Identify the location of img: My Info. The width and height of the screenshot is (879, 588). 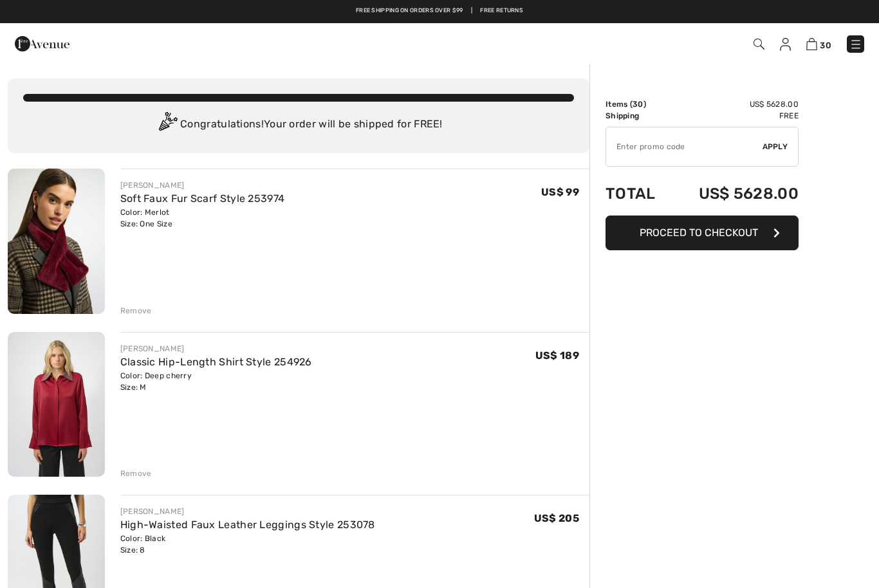
(785, 45).